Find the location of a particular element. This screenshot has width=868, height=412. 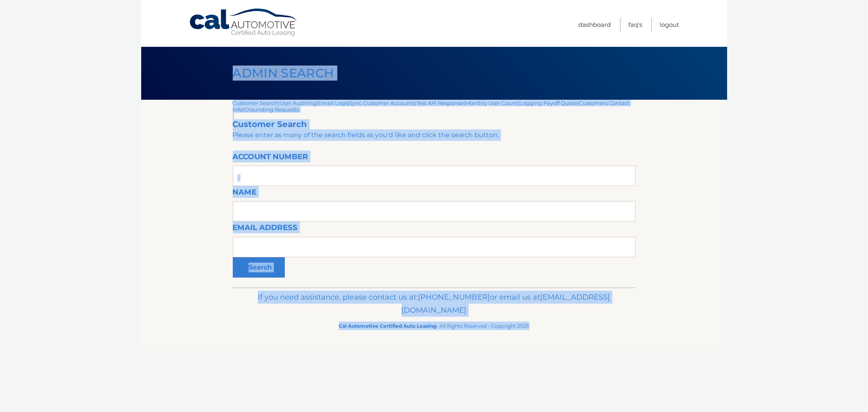

p: If you need assistance, please contact us at: or email us at is located at coordinates (434, 304).